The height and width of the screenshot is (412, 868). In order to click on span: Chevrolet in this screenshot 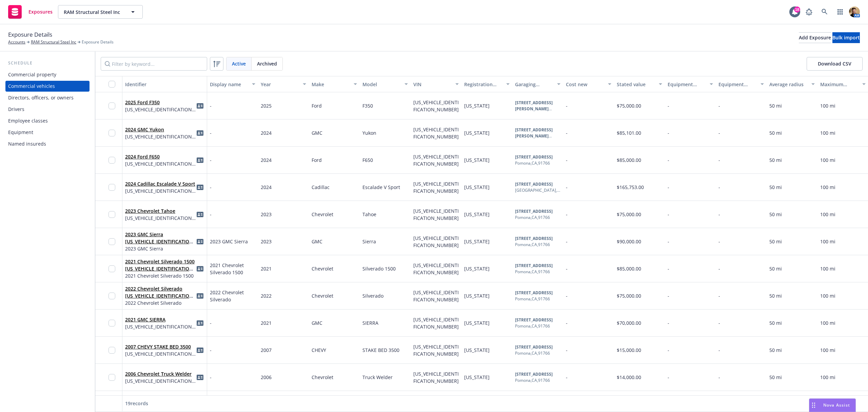, I will do `click(322, 214)`.